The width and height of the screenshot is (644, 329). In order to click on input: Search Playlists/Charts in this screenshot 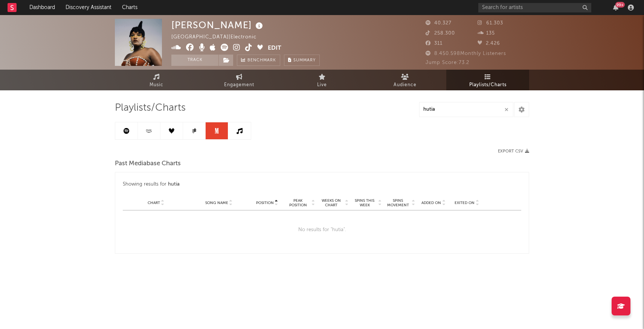, I will do `click(466, 109)`.